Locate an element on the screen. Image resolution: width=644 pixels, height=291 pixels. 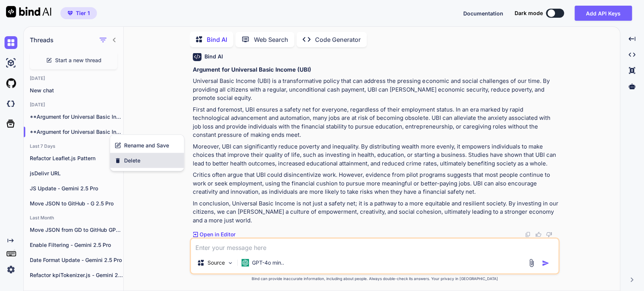
img: darkCloudIdeIcon is located at coordinates (11, 104).